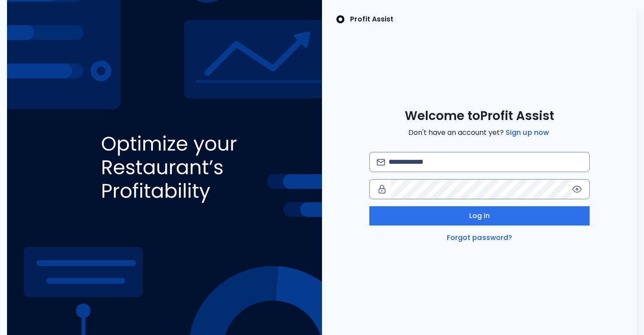 This screenshot has height=335, width=644. I want to click on span: Don't have an account yet?, so click(479, 133).